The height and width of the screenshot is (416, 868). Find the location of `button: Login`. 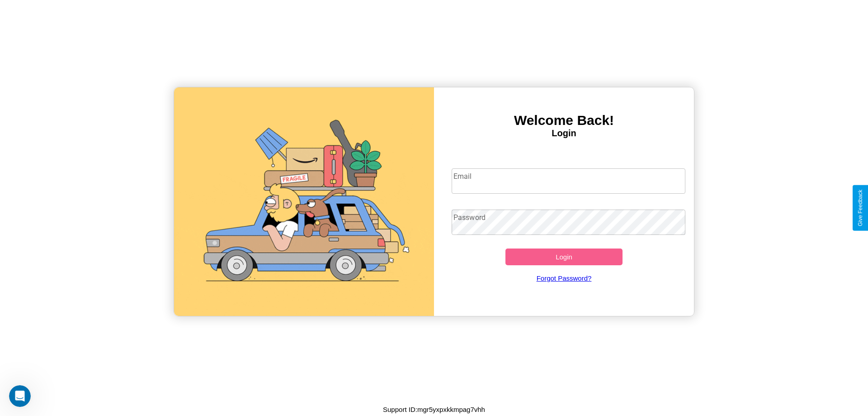

button: Login is located at coordinates (564, 256).